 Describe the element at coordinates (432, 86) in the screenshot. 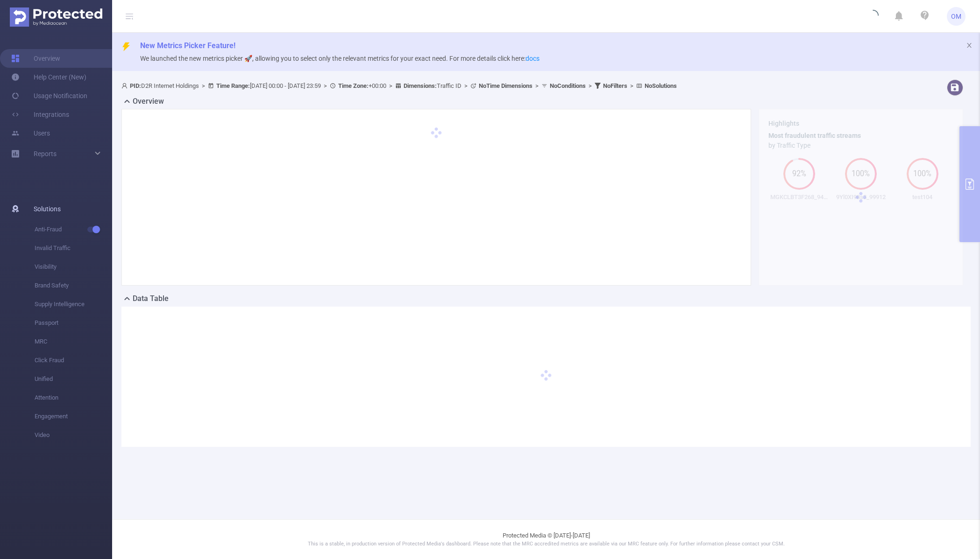

I see `span: Traffic ID` at that location.